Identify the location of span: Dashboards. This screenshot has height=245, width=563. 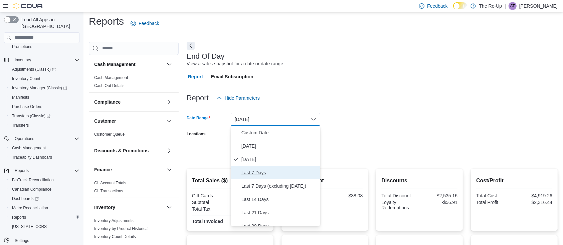
(44, 199).